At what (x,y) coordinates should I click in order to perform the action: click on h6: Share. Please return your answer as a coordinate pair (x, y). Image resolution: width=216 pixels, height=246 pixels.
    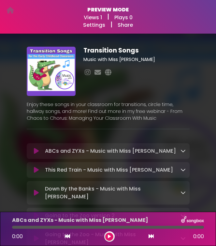
    Looking at the image, I should click on (125, 25).